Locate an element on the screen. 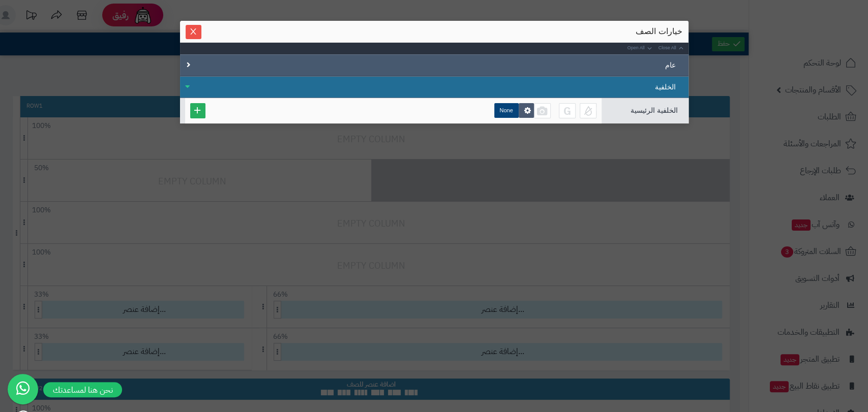  label: None is located at coordinates (507, 111).